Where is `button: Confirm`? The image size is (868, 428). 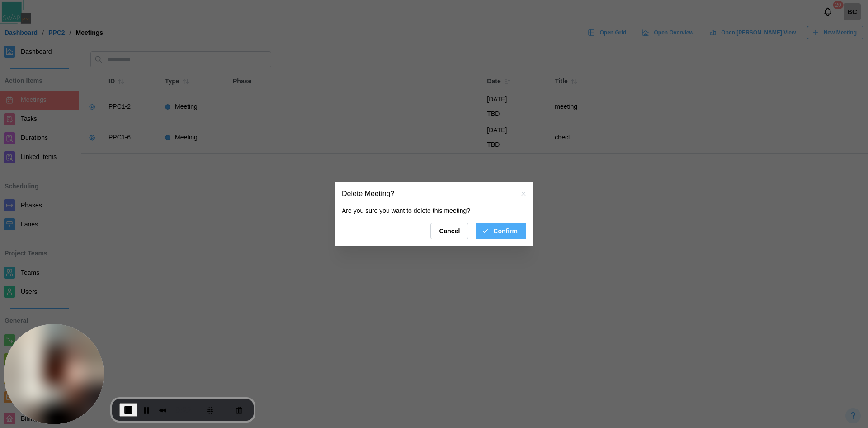 button: Confirm is located at coordinates (501, 231).